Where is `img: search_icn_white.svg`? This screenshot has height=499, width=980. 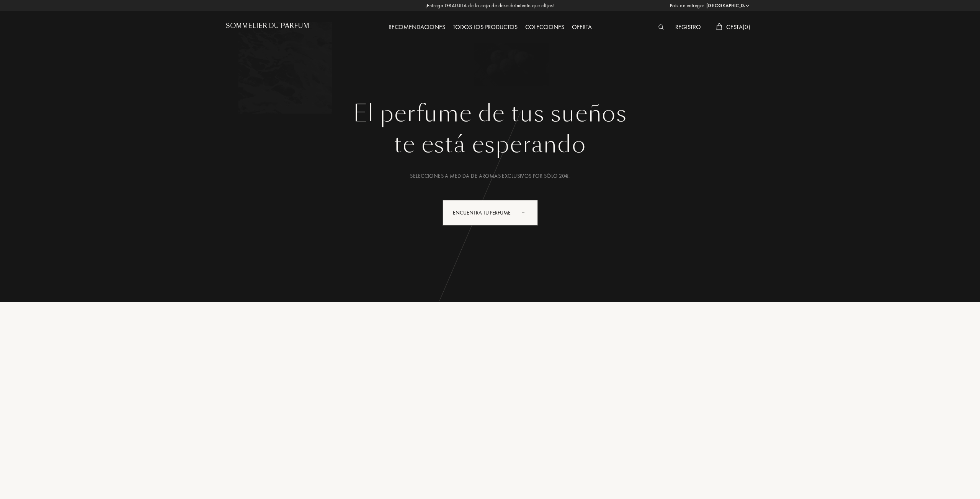 img: search_icn_white.svg is located at coordinates (661, 27).